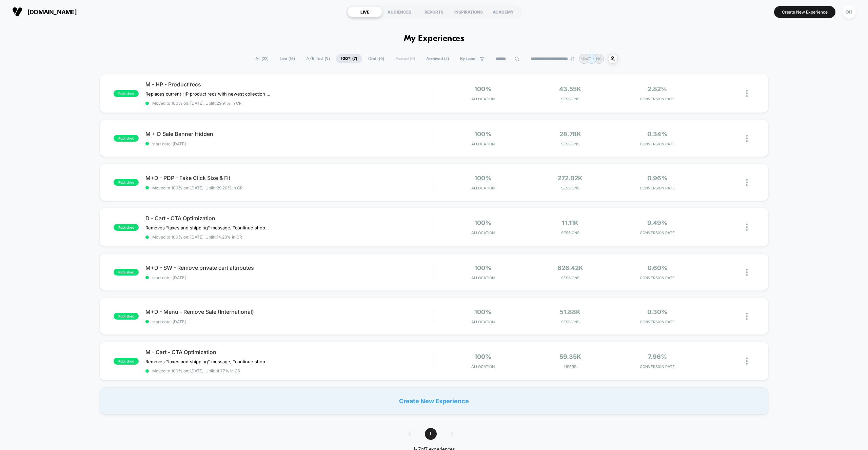 The width and height of the screenshot is (868, 450). I want to click on span: D - Cart - CTA Optimization, so click(289, 218).